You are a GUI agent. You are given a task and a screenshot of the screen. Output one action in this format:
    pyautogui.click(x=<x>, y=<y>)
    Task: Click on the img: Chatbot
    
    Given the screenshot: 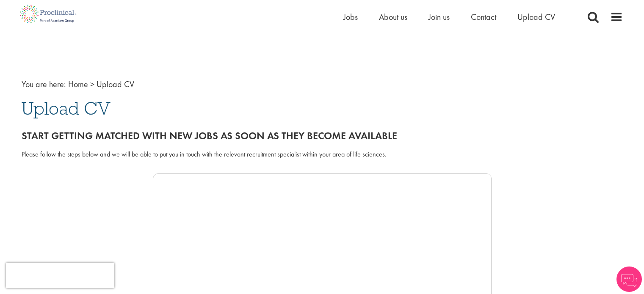 What is the action you would take?
    pyautogui.click(x=629, y=279)
    